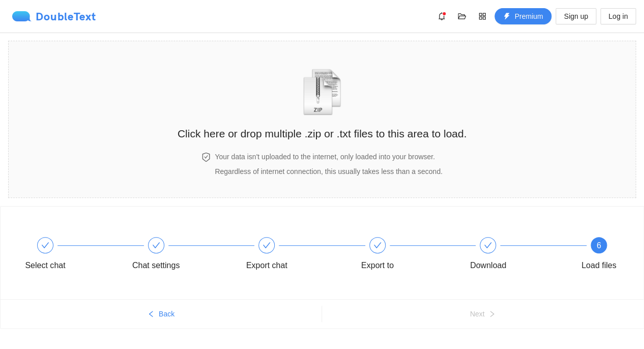 The height and width of the screenshot is (349, 644). Describe the element at coordinates (328, 171) in the screenshot. I see `span: Regardless of internet connection, this usually takes less than a second.` at that location.